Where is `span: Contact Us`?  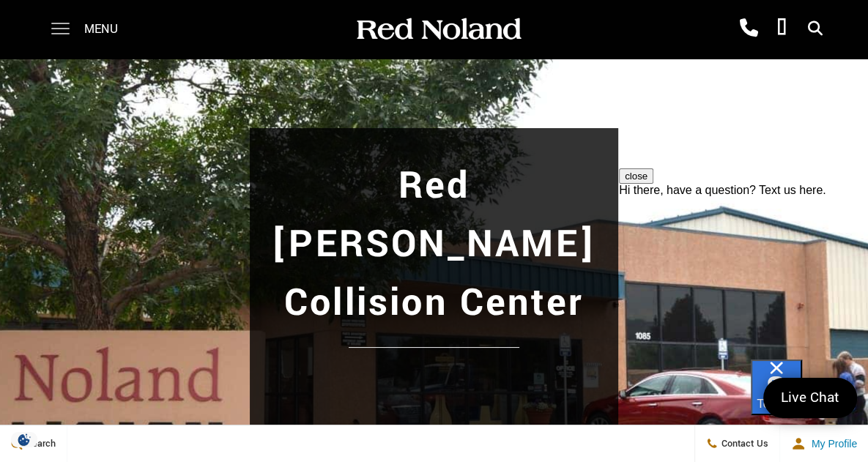
span: Contact Us is located at coordinates (743, 444).